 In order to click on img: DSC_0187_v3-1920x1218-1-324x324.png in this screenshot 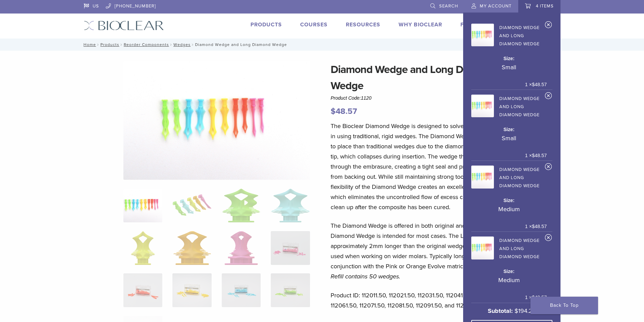, I will do `click(143, 205)`.